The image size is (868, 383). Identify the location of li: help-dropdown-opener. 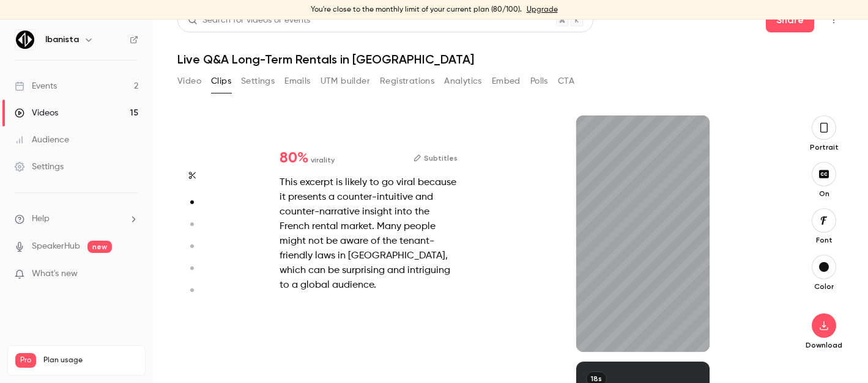
(76, 219).